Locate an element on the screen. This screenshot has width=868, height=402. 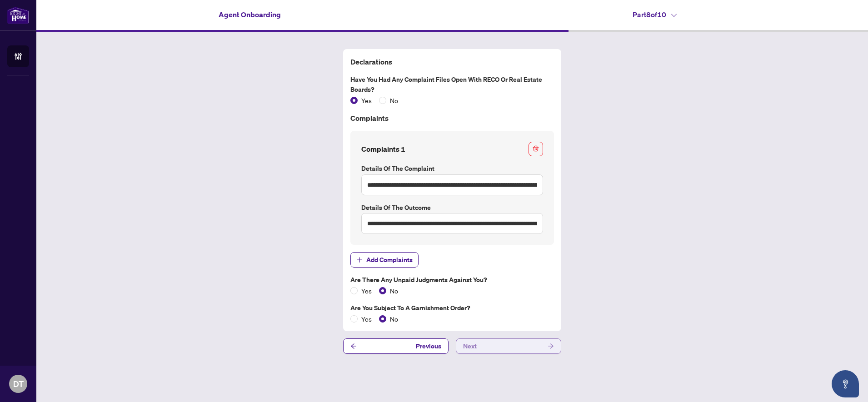
h4: Part 8 of 10 is located at coordinates (655, 14).